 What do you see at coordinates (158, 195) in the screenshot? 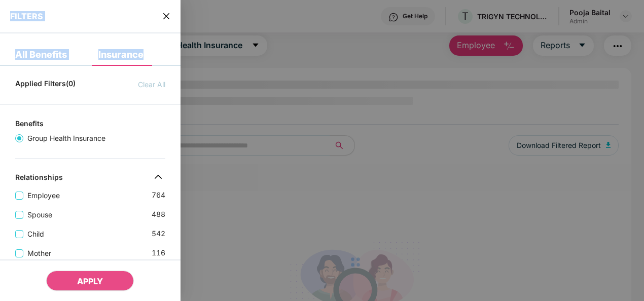
I see `span: 764` at bounding box center [158, 195].